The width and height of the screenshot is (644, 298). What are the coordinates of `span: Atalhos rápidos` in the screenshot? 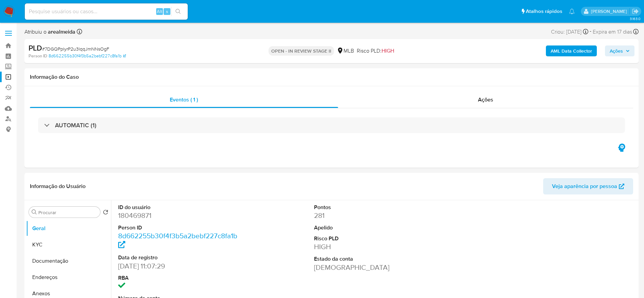 It's located at (544, 11).